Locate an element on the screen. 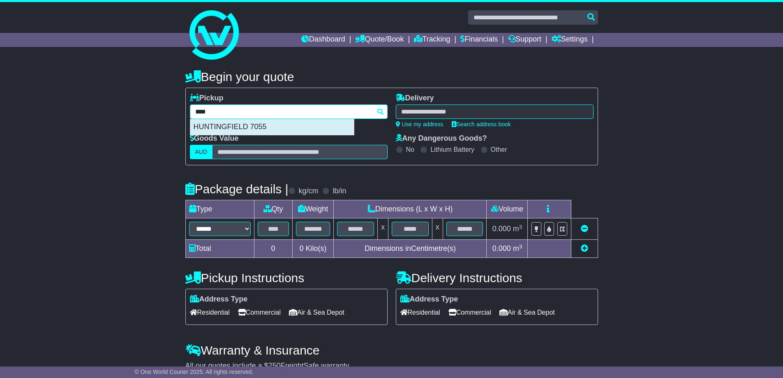 The image size is (783, 378). label: Delivery is located at coordinates (415, 98).